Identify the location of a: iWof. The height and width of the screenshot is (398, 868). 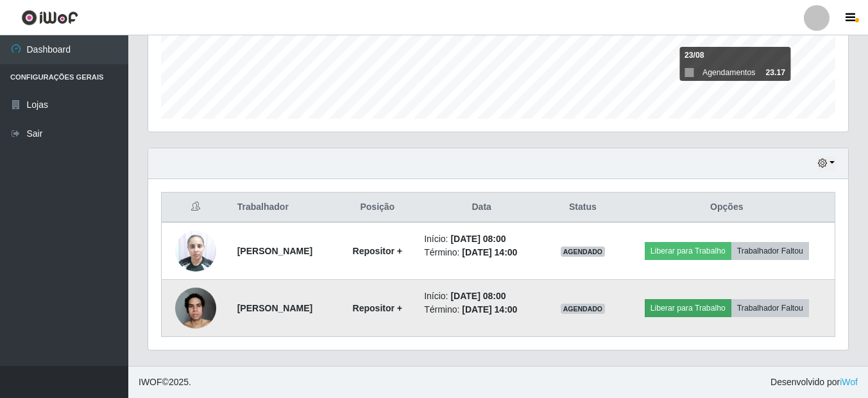
(848, 382).